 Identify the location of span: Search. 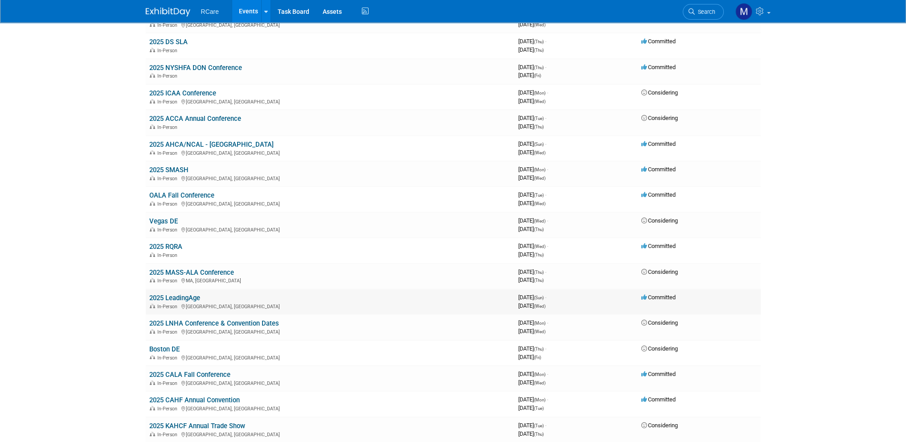
(705, 12).